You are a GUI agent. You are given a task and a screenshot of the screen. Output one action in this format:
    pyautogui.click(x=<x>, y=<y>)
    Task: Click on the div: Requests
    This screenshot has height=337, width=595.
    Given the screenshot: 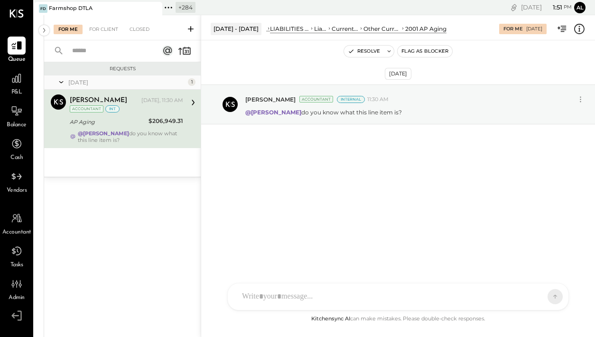 What is the action you would take?
    pyautogui.click(x=122, y=69)
    